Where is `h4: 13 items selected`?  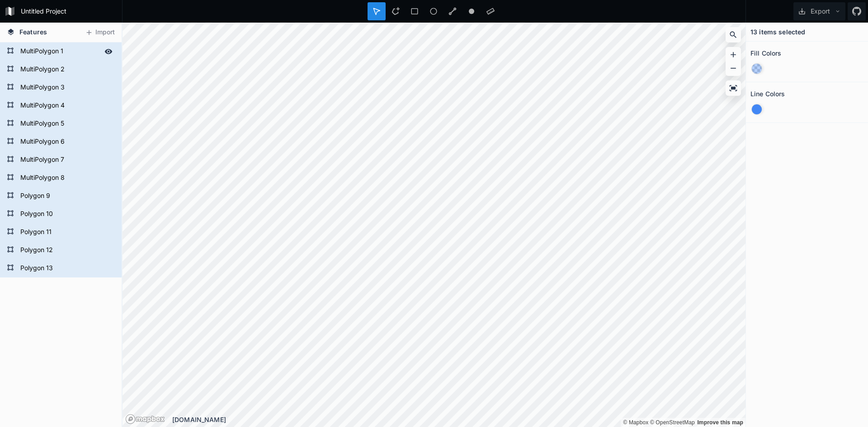 h4: 13 items selected is located at coordinates (778, 31).